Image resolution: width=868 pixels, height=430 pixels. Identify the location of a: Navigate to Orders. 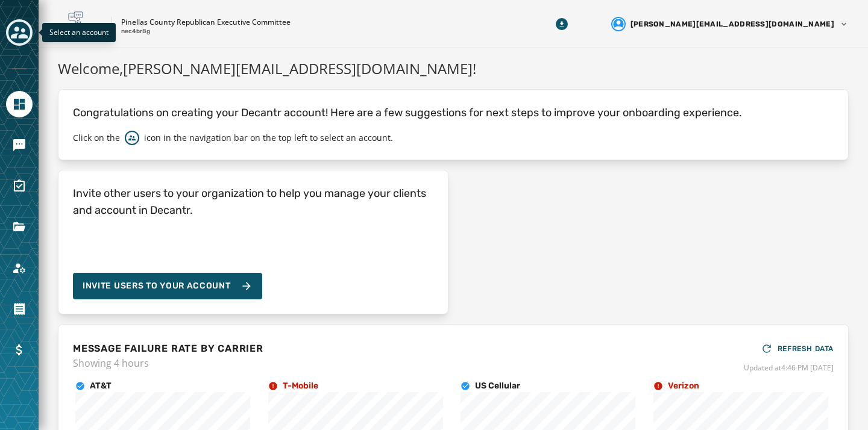
(19, 309).